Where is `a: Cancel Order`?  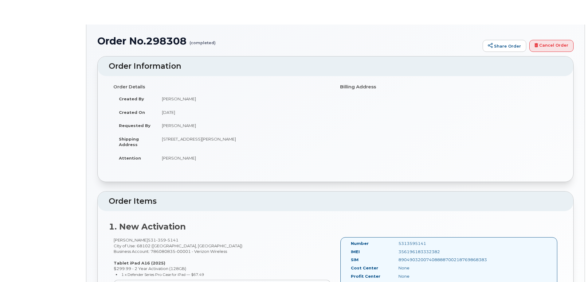
a: Cancel Order is located at coordinates (551, 46).